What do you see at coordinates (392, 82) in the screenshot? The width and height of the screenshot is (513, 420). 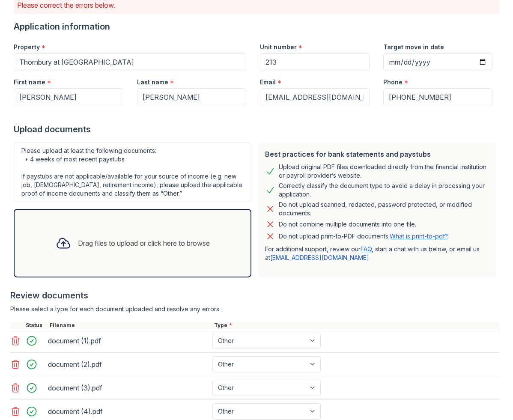 I see `label: Phone` at bounding box center [392, 82].